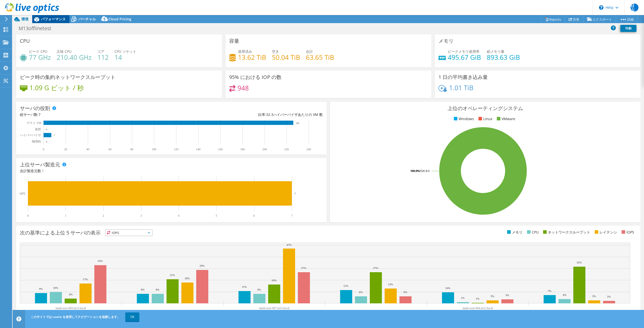  What do you see at coordinates (463, 51) in the screenshot?
I see `span: ピークメモリ使用率` at bounding box center [463, 51].